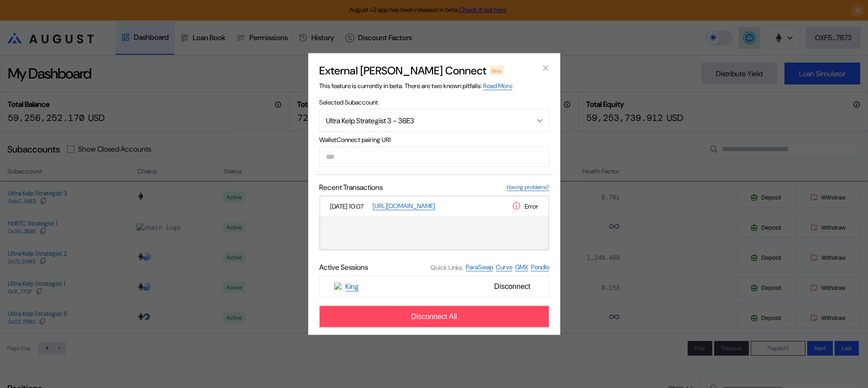 Image resolution: width=868 pixels, height=388 pixels. I want to click on a: Having problems?, so click(528, 187).